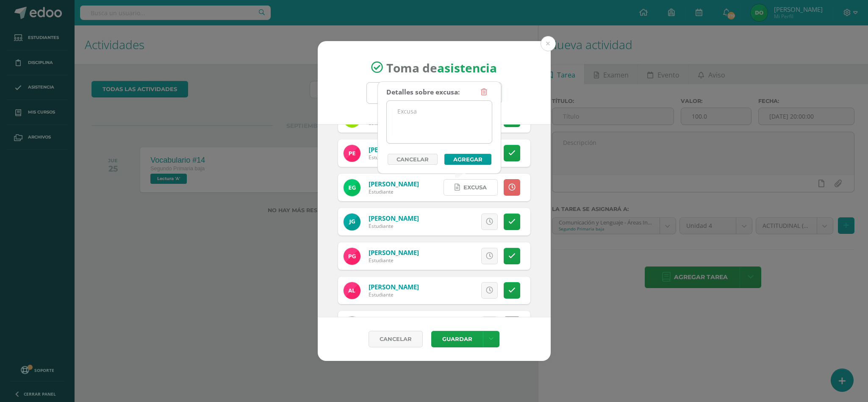 The height and width of the screenshot is (402, 868). Describe the element at coordinates (352, 256) in the screenshot. I see `img: d47e45d26f09100a6bd981cc999a7ed3.png` at that location.